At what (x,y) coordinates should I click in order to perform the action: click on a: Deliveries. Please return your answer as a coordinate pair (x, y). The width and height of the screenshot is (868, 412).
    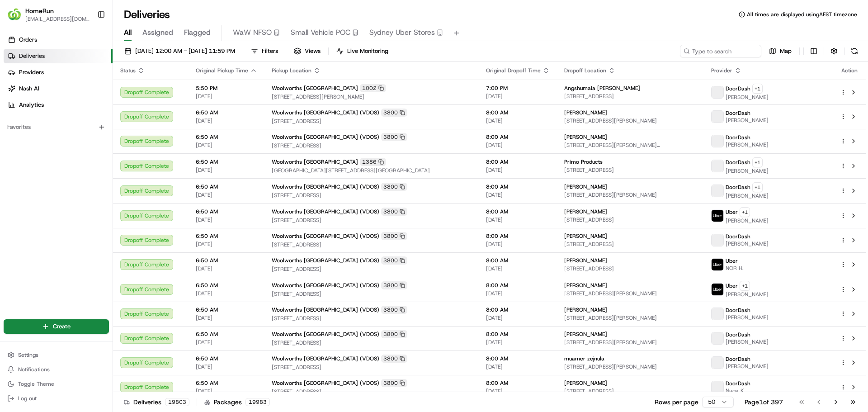
    Looking at the image, I should click on (58, 56).